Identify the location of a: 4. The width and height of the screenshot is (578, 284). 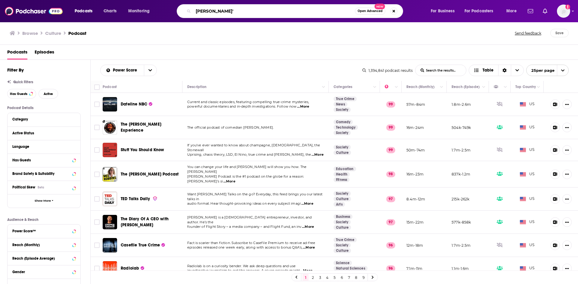
(327, 278).